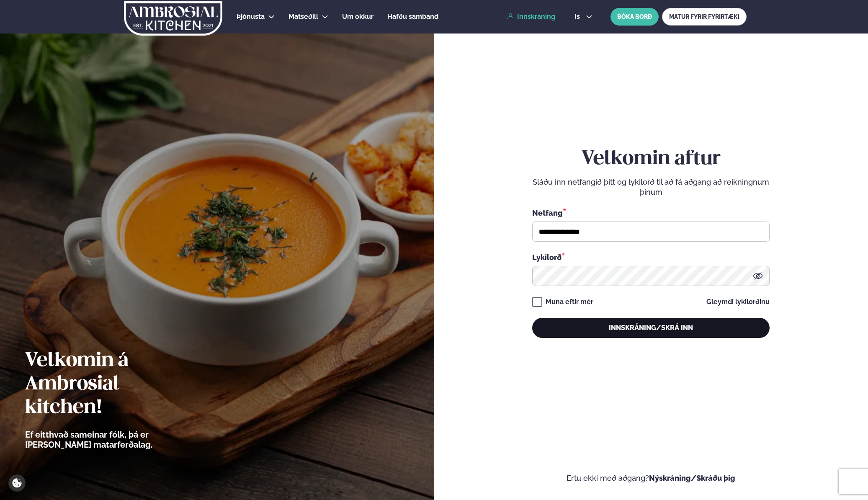 The height and width of the screenshot is (500, 868). What do you see at coordinates (303, 16) in the screenshot?
I see `a: Matseðill` at bounding box center [303, 16].